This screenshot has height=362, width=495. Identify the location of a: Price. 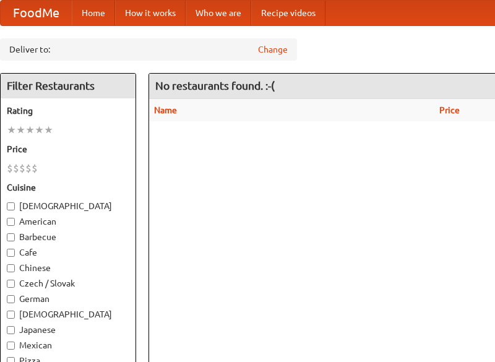
(449, 110).